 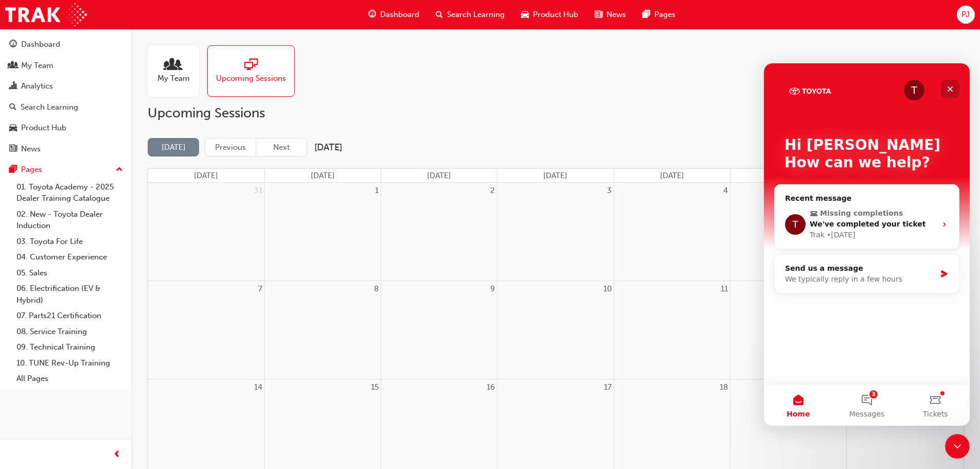 I want to click on span: Dashboard, so click(x=399, y=14).